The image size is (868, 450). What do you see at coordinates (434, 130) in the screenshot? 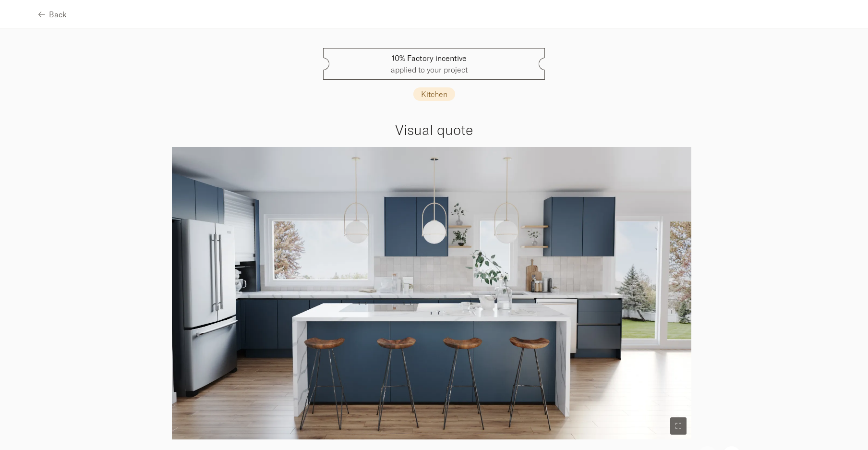
I see `h3: Visual quote` at bounding box center [434, 130].